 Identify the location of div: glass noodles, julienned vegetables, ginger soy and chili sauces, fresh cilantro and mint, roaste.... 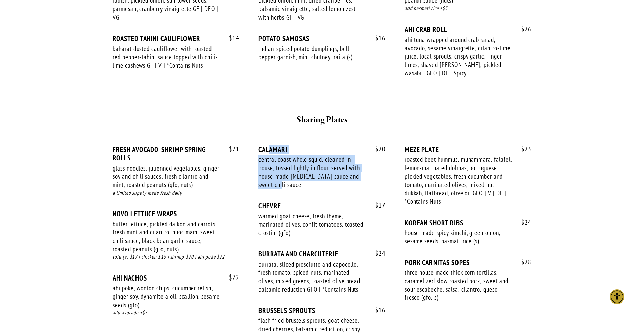
(166, 176).